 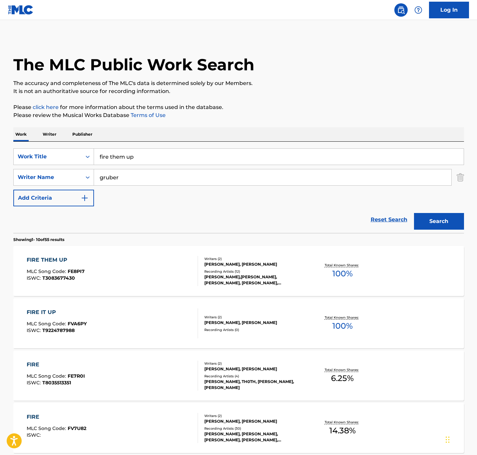 What do you see at coordinates (449, 10) in the screenshot?
I see `a: Log In` at bounding box center [449, 10].